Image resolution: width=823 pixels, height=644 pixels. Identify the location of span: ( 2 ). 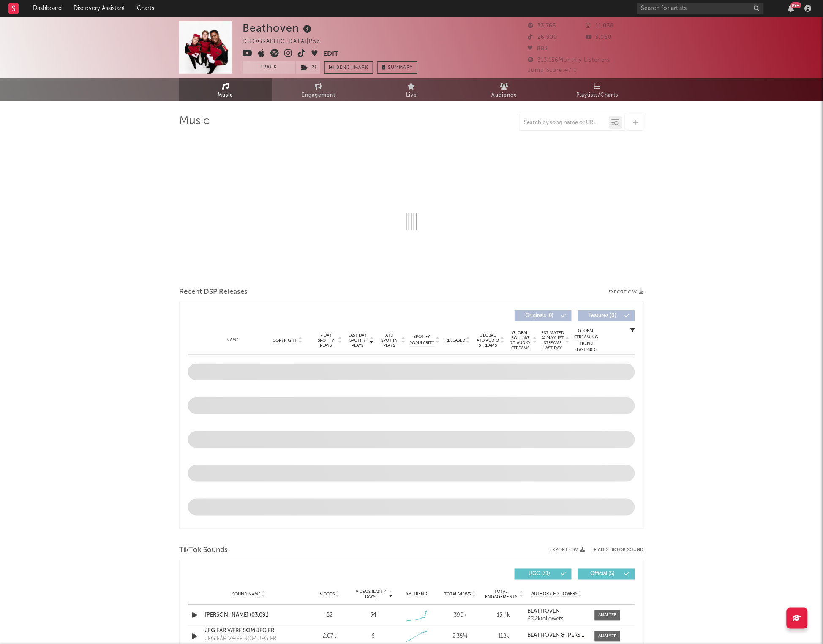
(308, 67).